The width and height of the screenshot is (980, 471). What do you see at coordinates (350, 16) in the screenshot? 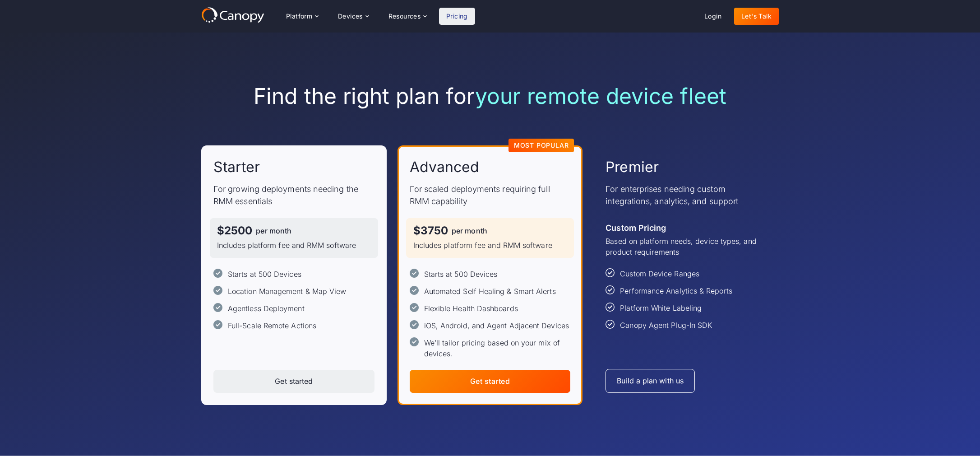
I see `div: Devices` at bounding box center [350, 16].